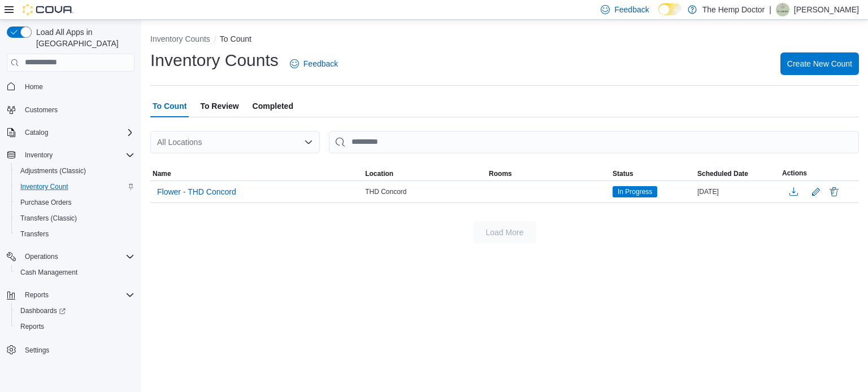 The image size is (868, 392). Describe the element at coordinates (48, 273) in the screenshot. I see `a: Cash Management` at that location.